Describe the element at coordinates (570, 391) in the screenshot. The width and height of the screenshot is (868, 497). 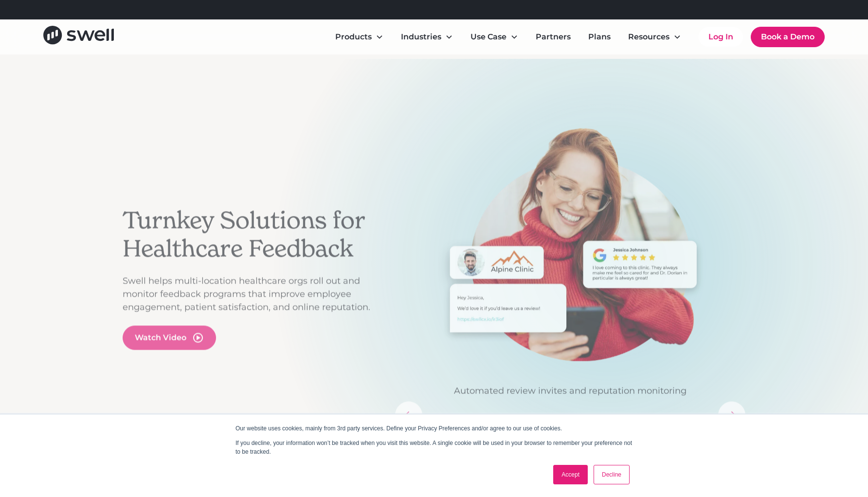
I see `p: Automated review invites and reputation monitoring` at that location.